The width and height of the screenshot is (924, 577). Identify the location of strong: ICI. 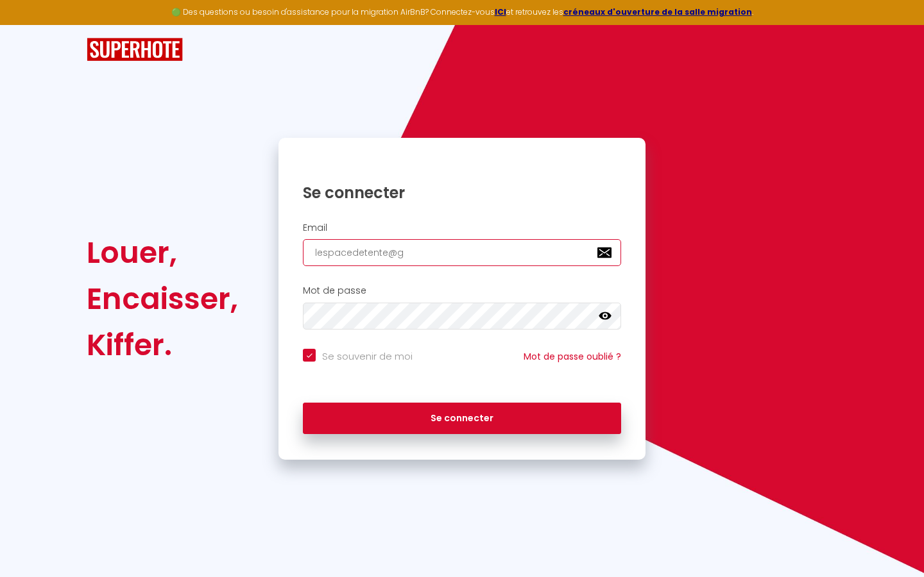
(500, 12).